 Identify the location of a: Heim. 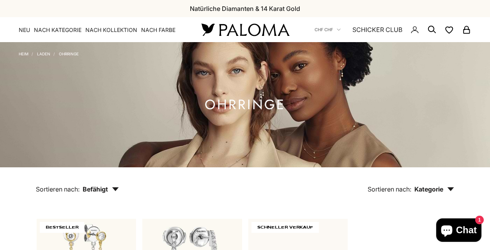
(23, 54).